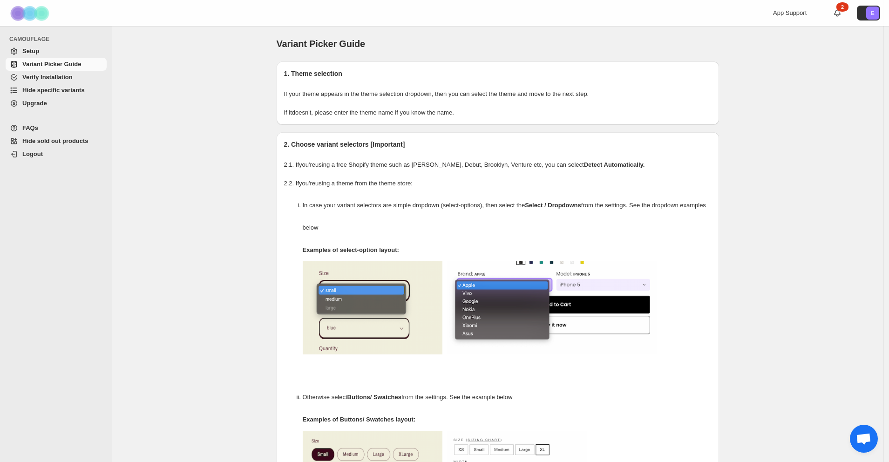 This screenshot has width=889, height=462. Describe the element at coordinates (869, 13) in the screenshot. I see `button: Avatar with initials E` at that location.